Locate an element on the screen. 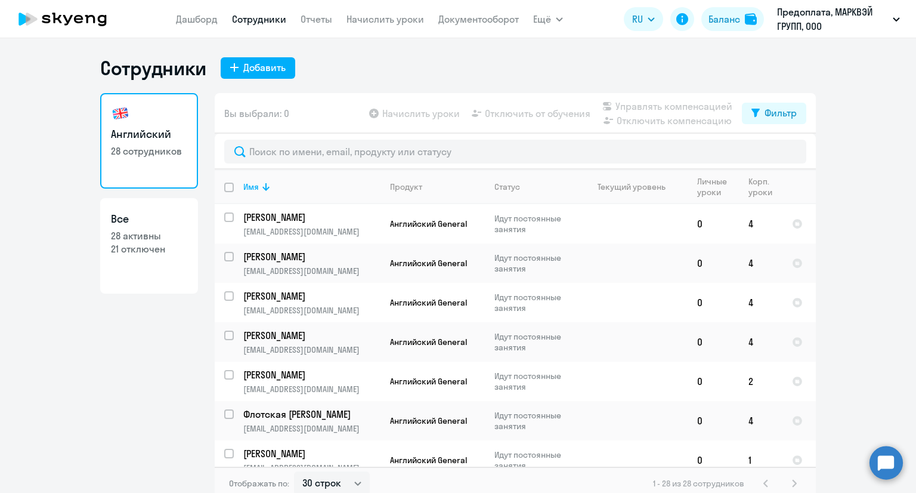 This screenshot has width=916, height=493. a: Документооборот is located at coordinates (478, 19).